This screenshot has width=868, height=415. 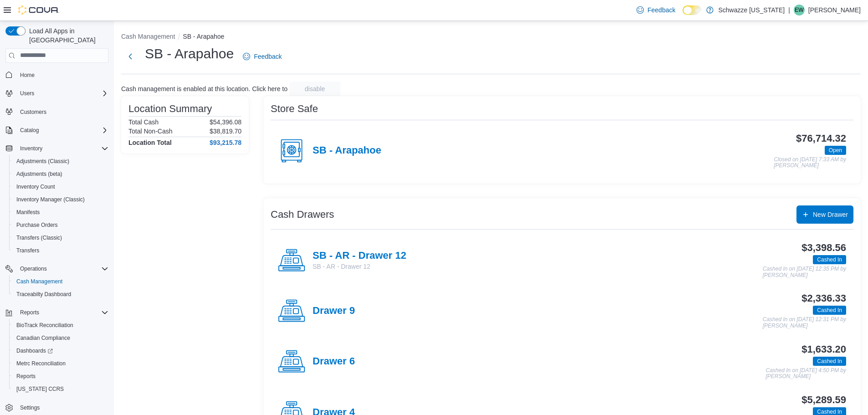 I want to click on p: Cash management is enabled at this location. Click here to, so click(x=204, y=89).